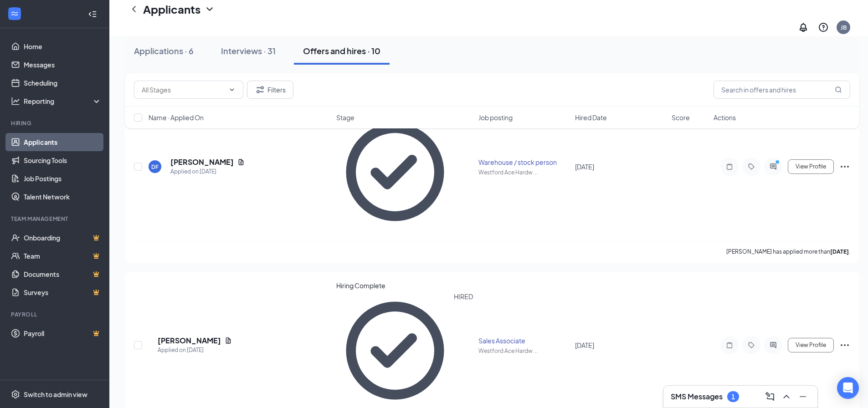 This screenshot has height=408, width=868. Describe the element at coordinates (724, 118) in the screenshot. I see `span: Actions` at that location.